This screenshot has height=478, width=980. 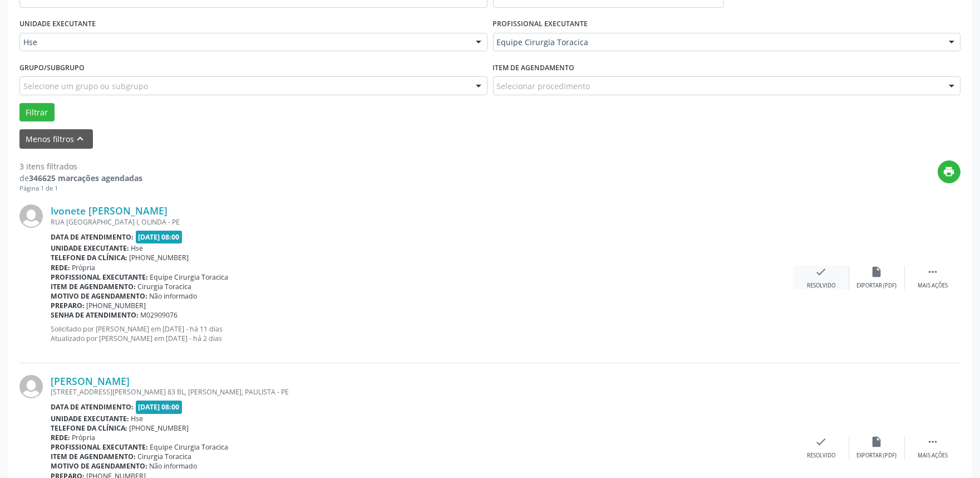 What do you see at coordinates (56, 139) in the screenshot?
I see `button: Menos filtroskeyboard_arrow_up` at bounding box center [56, 139].